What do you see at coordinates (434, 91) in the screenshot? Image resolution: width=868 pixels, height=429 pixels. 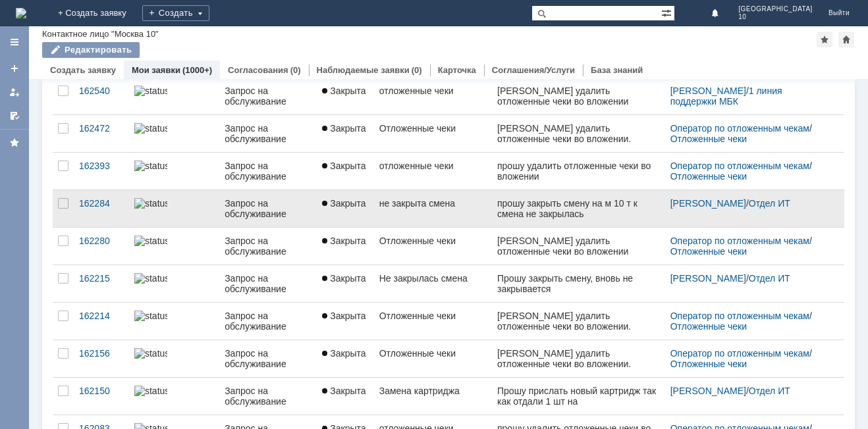 I see `div: отложенные чеки` at bounding box center [434, 91].